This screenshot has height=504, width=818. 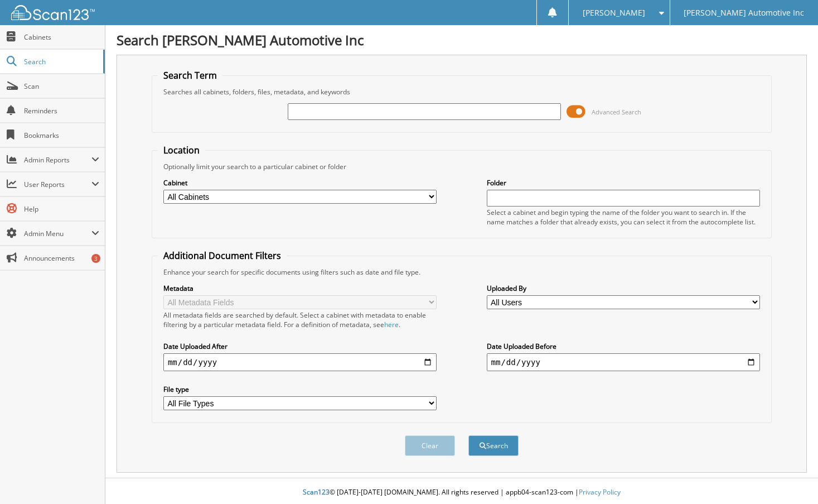 I want to click on div: Optionally limit your search to a particular cabinet or folder, so click(x=461, y=166).